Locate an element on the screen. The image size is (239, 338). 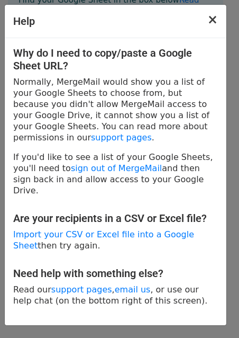
button: Close is located at coordinates (213, 20).